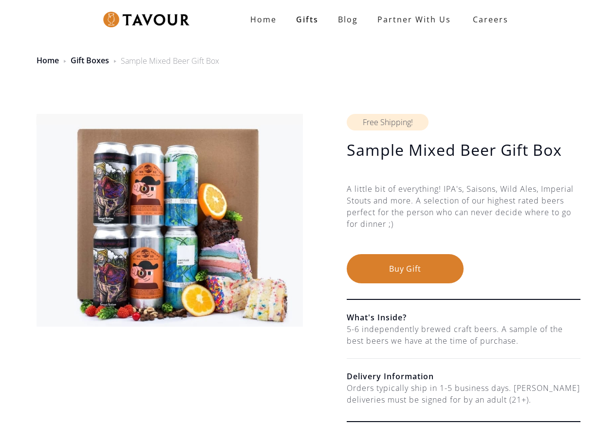 This screenshot has width=616, height=425. What do you see at coordinates (491, 19) in the screenshot?
I see `strong: Careers` at bounding box center [491, 19].